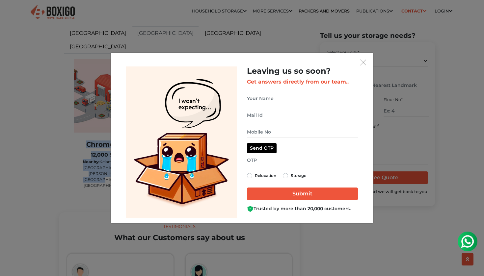  What do you see at coordinates (298, 176) in the screenshot?
I see `label: Storage` at bounding box center [298, 176].